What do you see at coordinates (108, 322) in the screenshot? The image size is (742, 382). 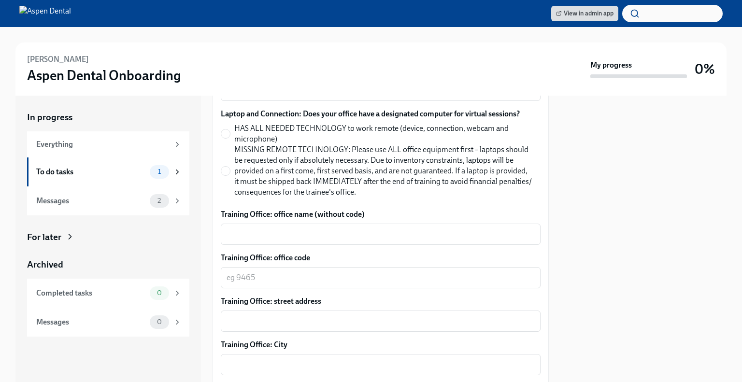 I see `a: Messages0` at bounding box center [108, 322].